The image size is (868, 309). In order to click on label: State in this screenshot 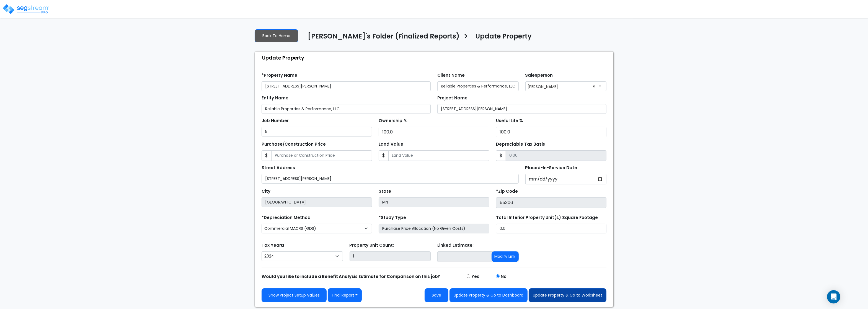, I will do `click(384, 191)`.